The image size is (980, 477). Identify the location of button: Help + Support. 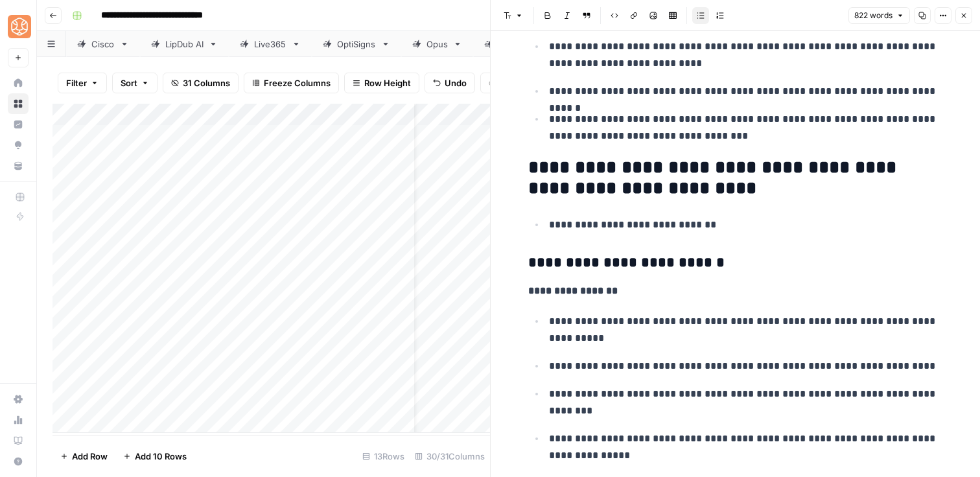
(18, 461).